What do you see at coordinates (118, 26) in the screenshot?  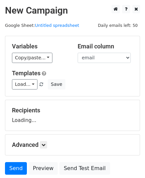 I see `span: Daily emails left: 50` at bounding box center [118, 26].